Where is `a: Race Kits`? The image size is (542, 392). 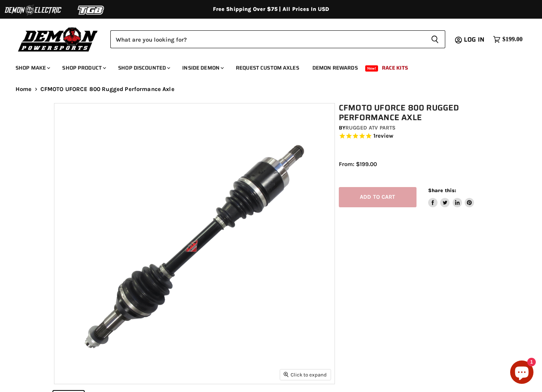
a: Race Kits is located at coordinates (395, 68).